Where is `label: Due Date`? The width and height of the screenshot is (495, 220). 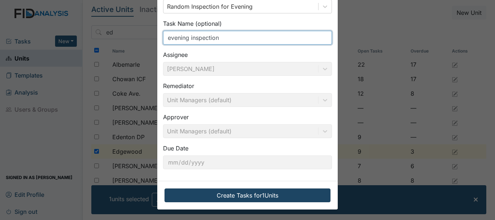 label: Due Date is located at coordinates (176, 148).